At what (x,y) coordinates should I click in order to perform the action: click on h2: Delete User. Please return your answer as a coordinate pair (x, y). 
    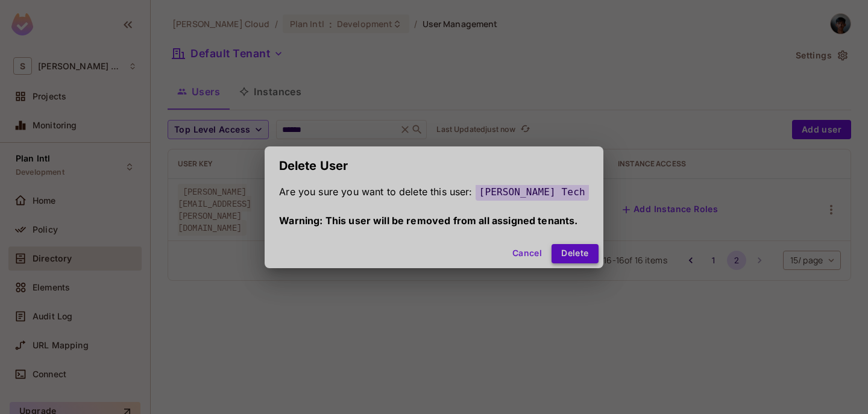
    Looking at the image, I should click on (433, 166).